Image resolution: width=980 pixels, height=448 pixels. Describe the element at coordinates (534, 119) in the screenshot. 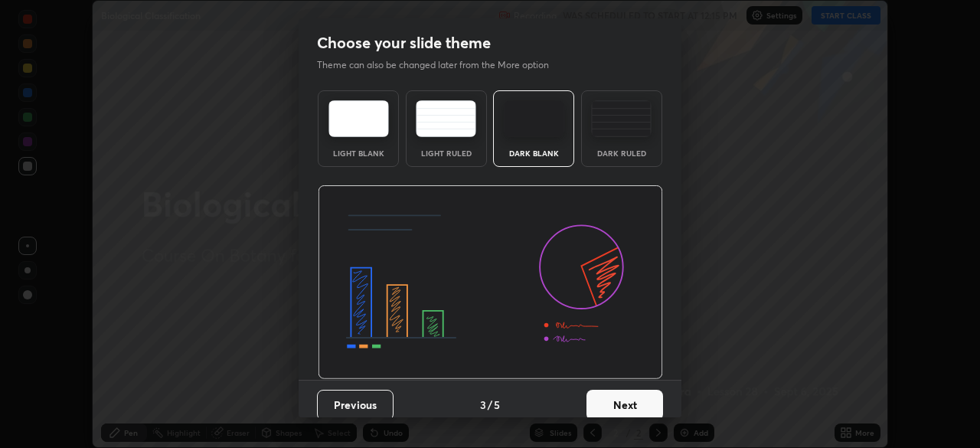

I see `img: darkTheme.f0cc69e5.svg` at that location.